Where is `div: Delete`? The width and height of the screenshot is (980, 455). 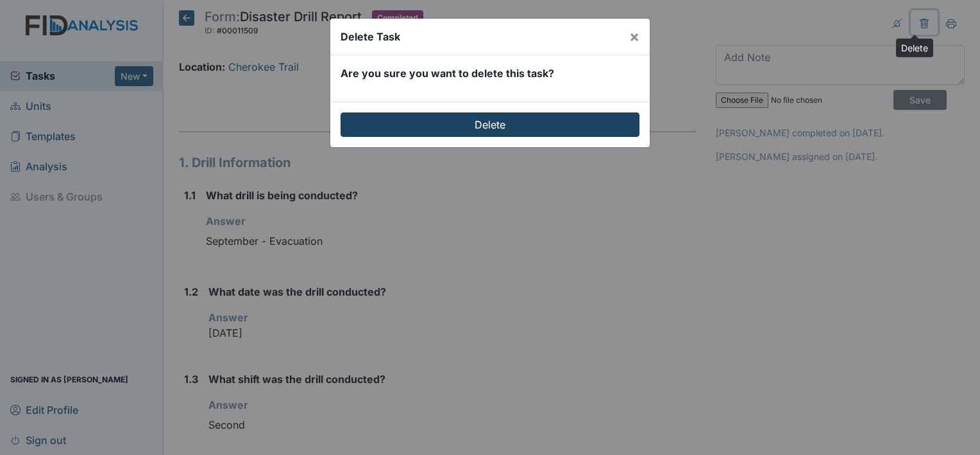
div: Delete is located at coordinates (915, 48).